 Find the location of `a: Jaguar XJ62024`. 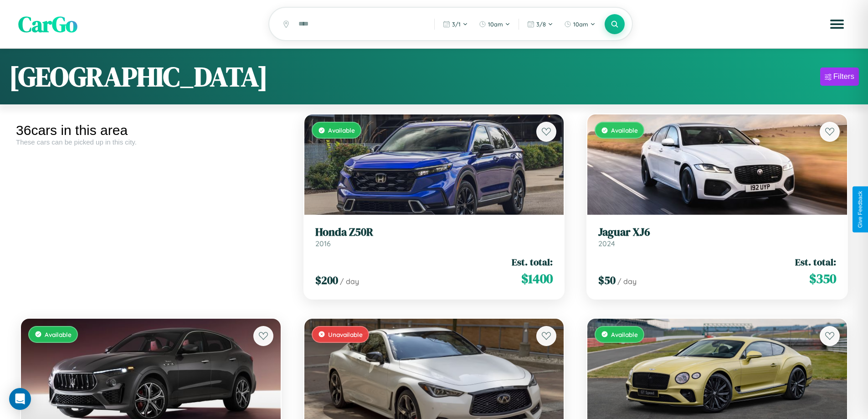

a: Jaguar XJ62024 is located at coordinates (717, 237).